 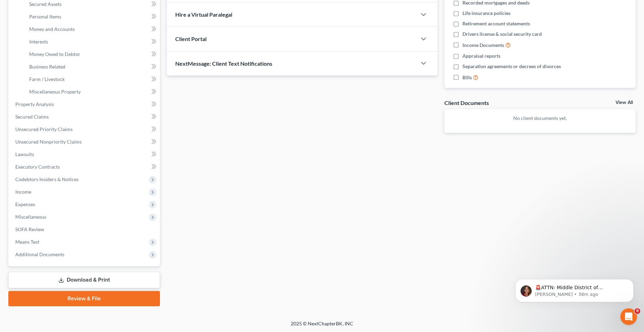 I want to click on a: Money Owed to Debtor, so click(x=92, y=54).